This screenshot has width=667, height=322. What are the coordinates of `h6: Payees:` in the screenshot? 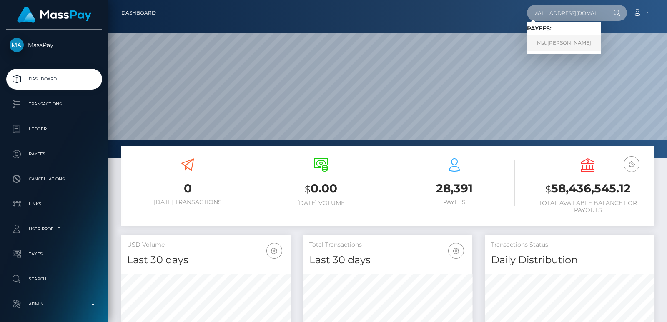 It's located at (564, 28).